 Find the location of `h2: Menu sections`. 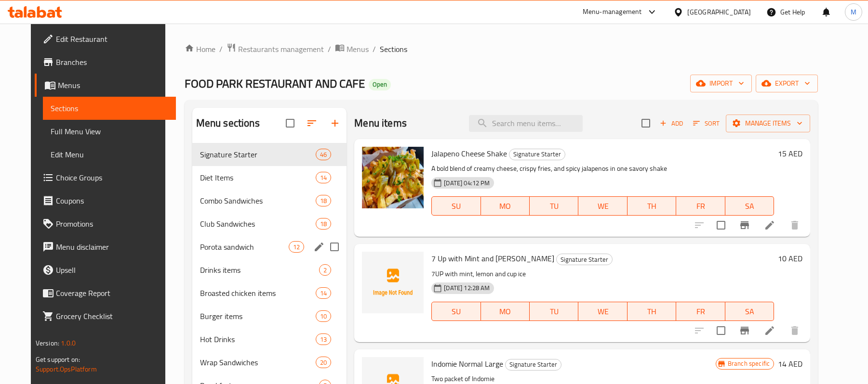

h2: Menu sections is located at coordinates (228, 123).